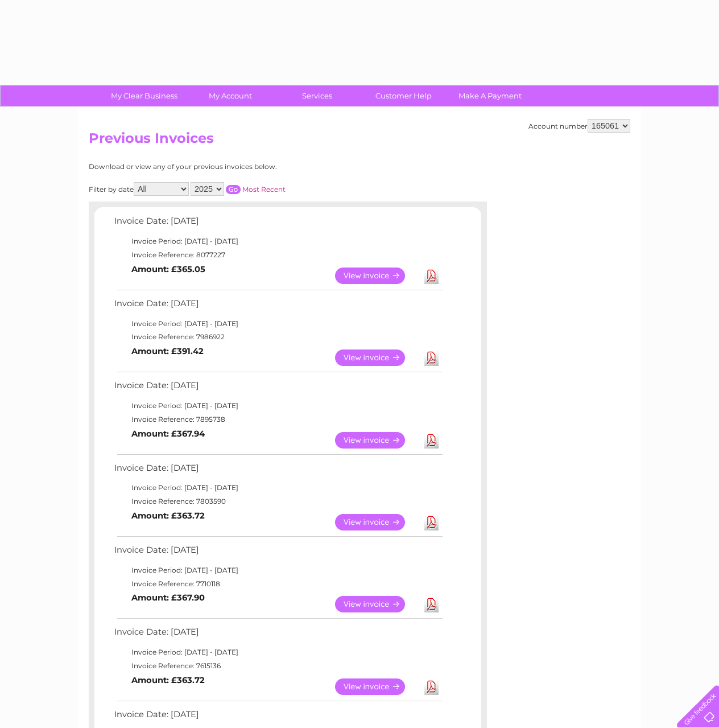 The width and height of the screenshot is (719, 728). What do you see at coordinates (278, 584) in the screenshot?
I see `td: Invoice Reference: 7710118` at bounding box center [278, 584].